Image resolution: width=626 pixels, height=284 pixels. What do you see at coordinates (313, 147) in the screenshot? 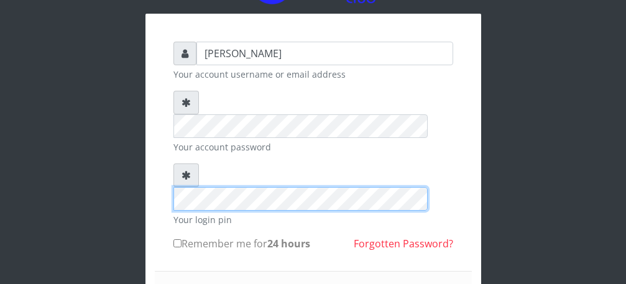
I see `small: Your account password` at bounding box center [313, 147].